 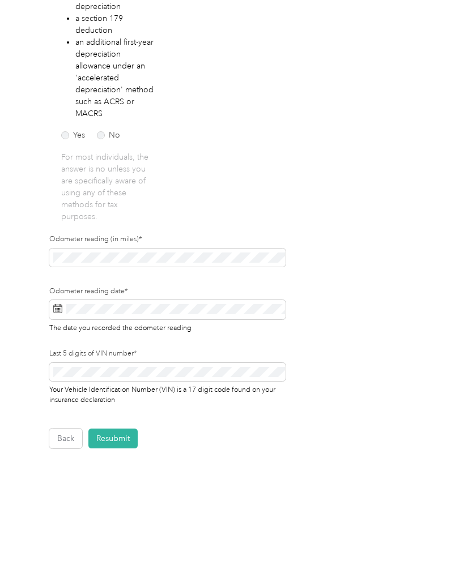 What do you see at coordinates (113, 439) in the screenshot?
I see `button: Resubmit` at bounding box center [113, 439].